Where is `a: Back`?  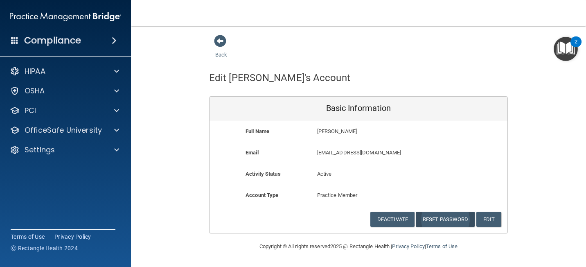
a: Back is located at coordinates (221, 50).